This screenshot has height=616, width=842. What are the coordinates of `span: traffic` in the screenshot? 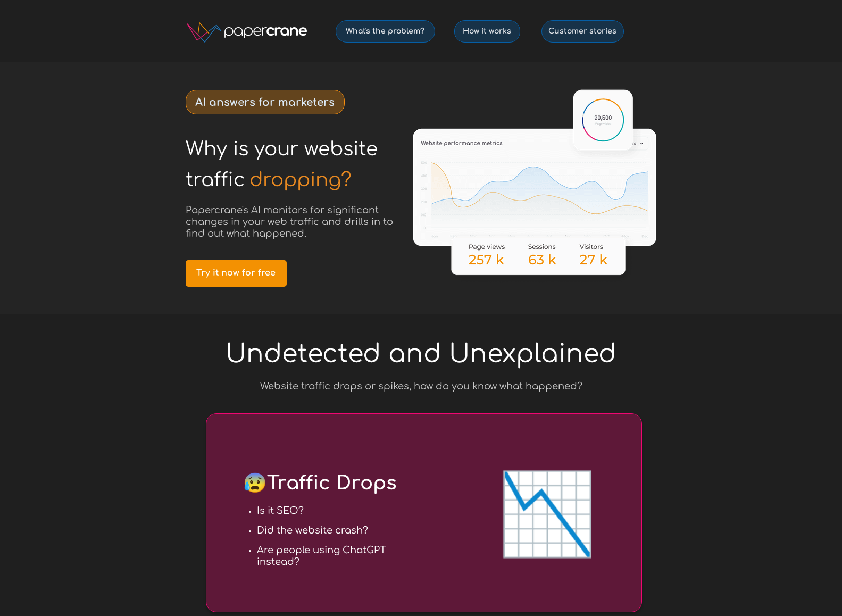 It's located at (215, 180).